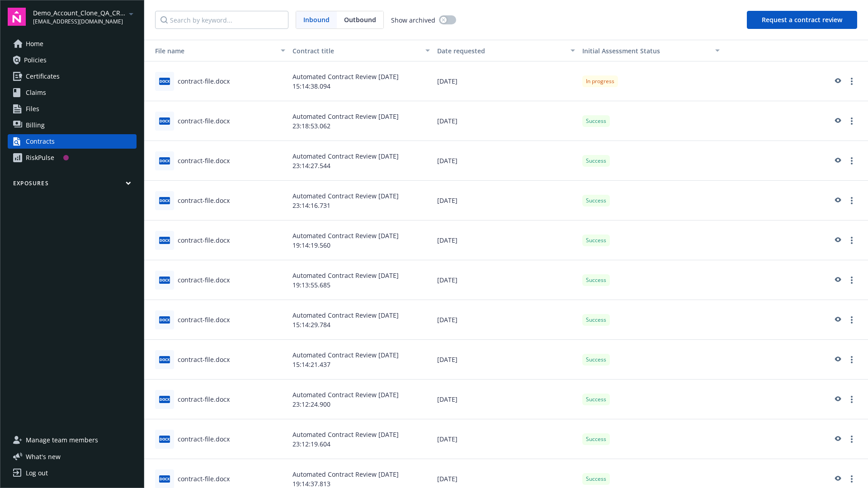 The height and width of the screenshot is (488, 868). Describe the element at coordinates (72, 440) in the screenshot. I see `a: Manage team members` at that location.